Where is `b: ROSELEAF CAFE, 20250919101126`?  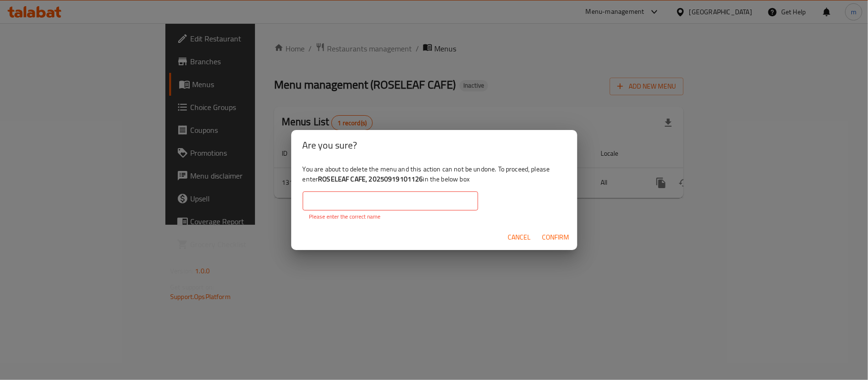 b: ROSELEAF CAFE, 20250919101126 is located at coordinates (370, 179).